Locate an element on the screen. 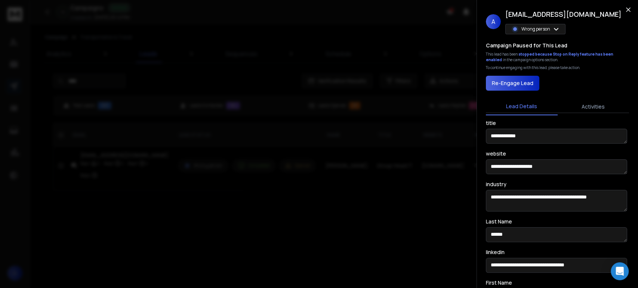 The height and width of the screenshot is (288, 638). div: This lead has been in the campaign options section. is located at coordinates (557, 57).